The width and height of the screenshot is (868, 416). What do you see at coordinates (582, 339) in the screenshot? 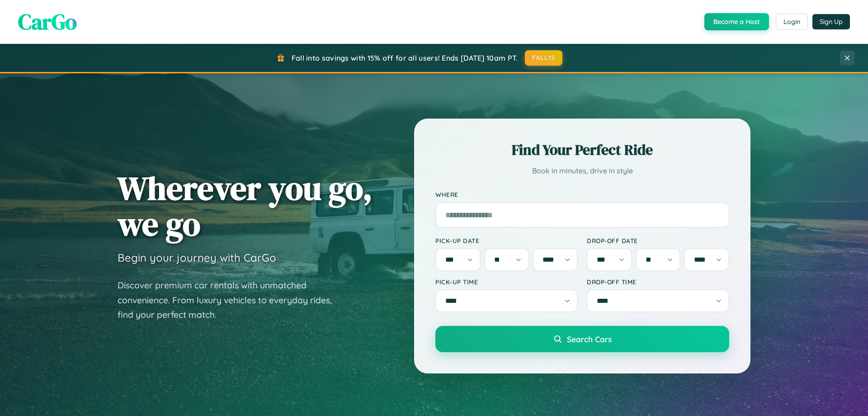
I see `button: Search Cars` at bounding box center [582, 339].